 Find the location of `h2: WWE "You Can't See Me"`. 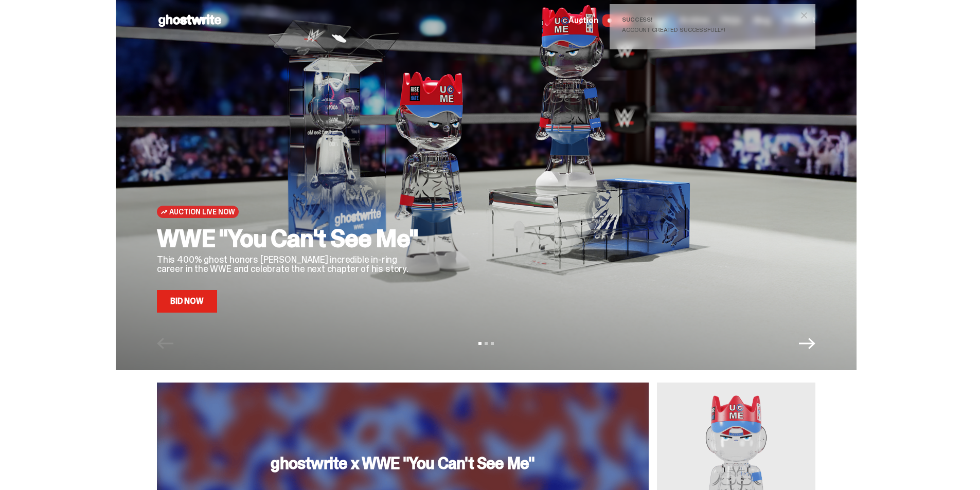

h2: WWE "You Can't See Me" is located at coordinates (291, 239).